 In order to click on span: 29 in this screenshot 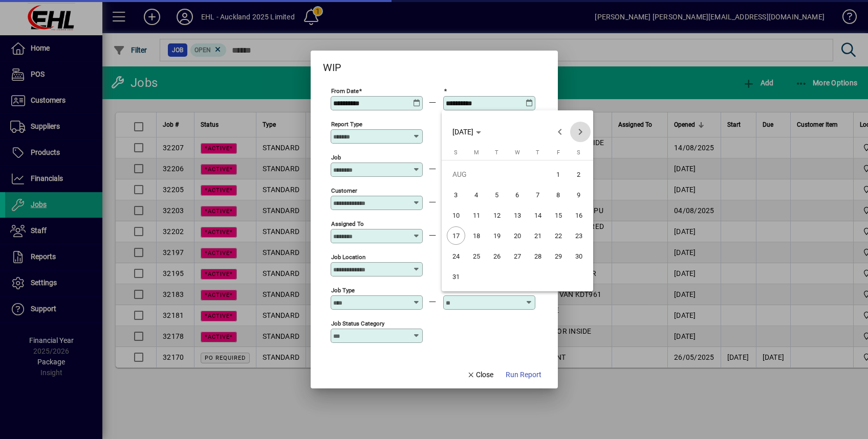, I will do `click(558, 256)`.